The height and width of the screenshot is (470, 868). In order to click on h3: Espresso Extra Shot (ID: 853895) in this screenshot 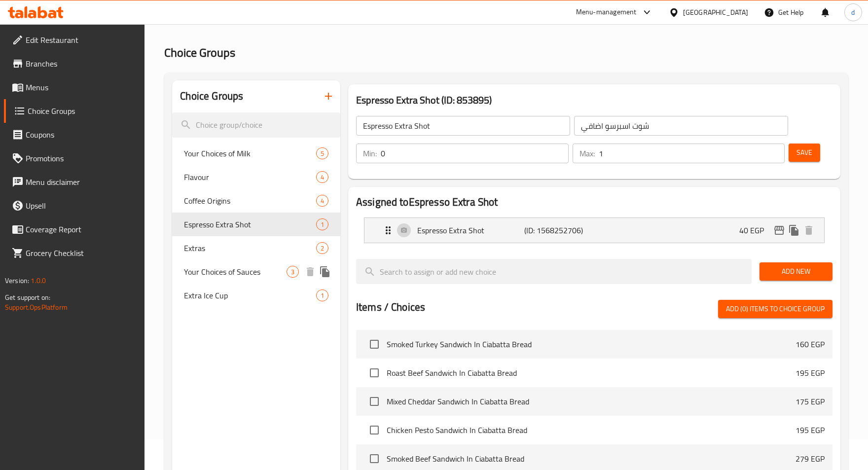, I will do `click(594, 100)`.